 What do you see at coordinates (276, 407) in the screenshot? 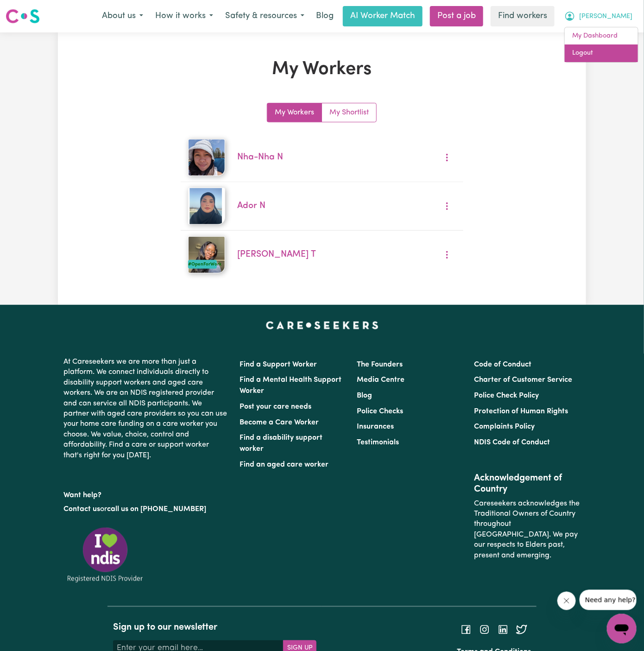
I see `a: Post your care needs` at bounding box center [276, 407].